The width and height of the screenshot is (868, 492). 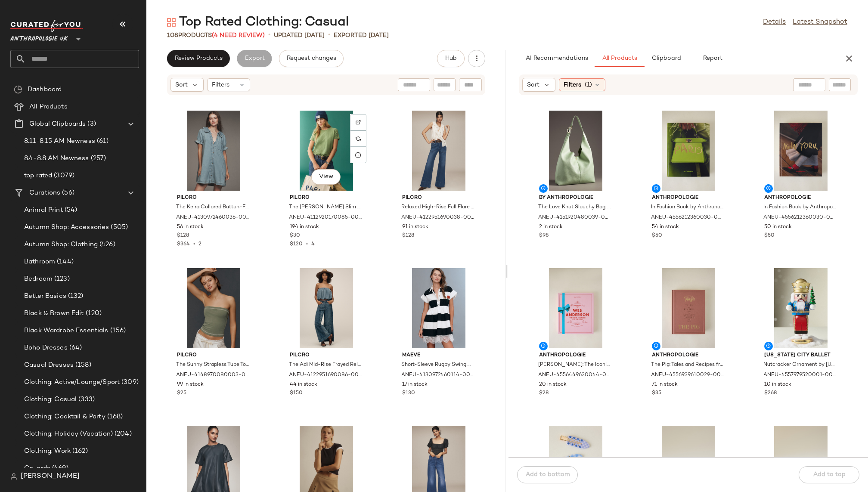 I want to click on span: $25, so click(x=182, y=393).